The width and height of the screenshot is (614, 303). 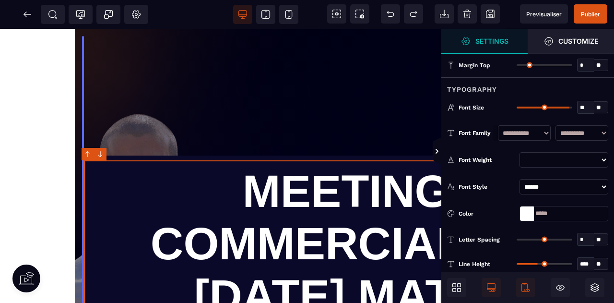 What do you see at coordinates (544, 14) in the screenshot?
I see `span: Previsualiser` at bounding box center [544, 14].